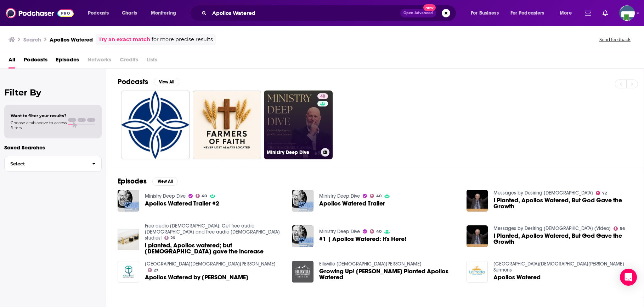 The height and width of the screenshot is (307, 644). Describe the element at coordinates (39, 125) in the screenshot. I see `span: Choose a tab above to access filters.` at that location.